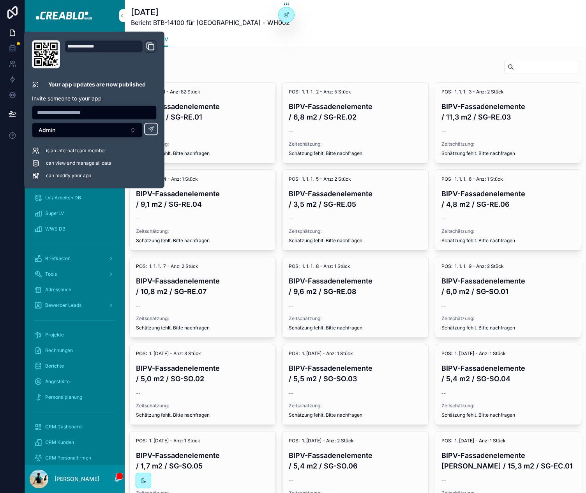 The height and width of the screenshot is (493, 586). Describe the element at coordinates (94, 98) in the screenshot. I see `p: Invite someone to your app` at that location.